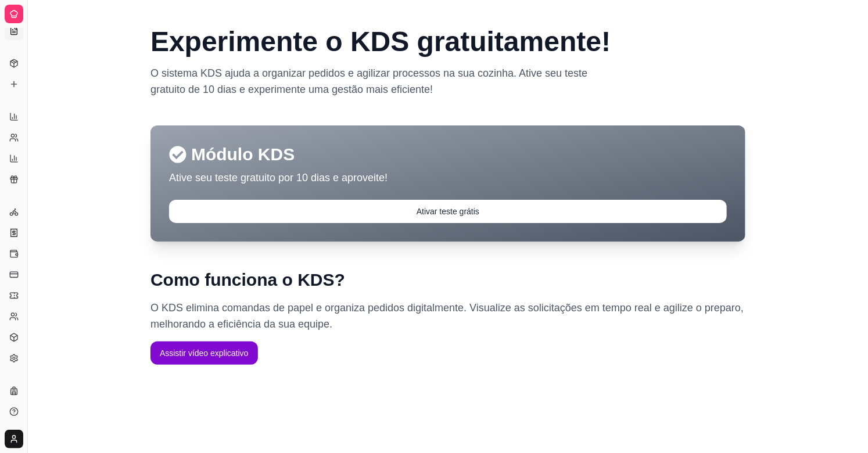 The image size is (868, 453). What do you see at coordinates (448, 280) in the screenshot?
I see `h2: Como funciona o KDS?` at bounding box center [448, 280].